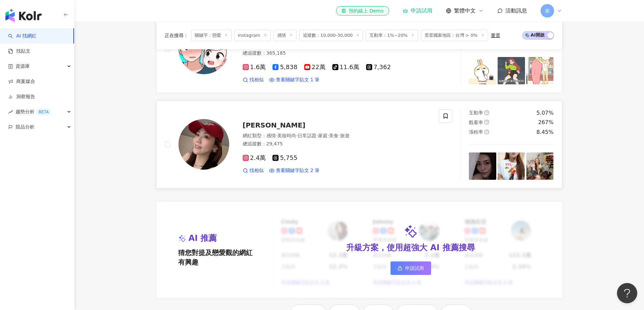 The height and width of the screenshot is (310, 644). What do you see at coordinates (43, 112) in the screenshot?
I see `div: BETA` at bounding box center [43, 112].